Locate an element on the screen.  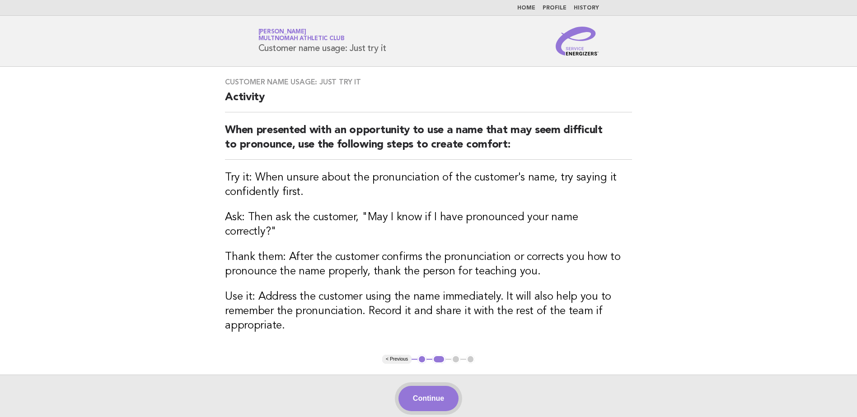
a: History is located at coordinates (586, 8).